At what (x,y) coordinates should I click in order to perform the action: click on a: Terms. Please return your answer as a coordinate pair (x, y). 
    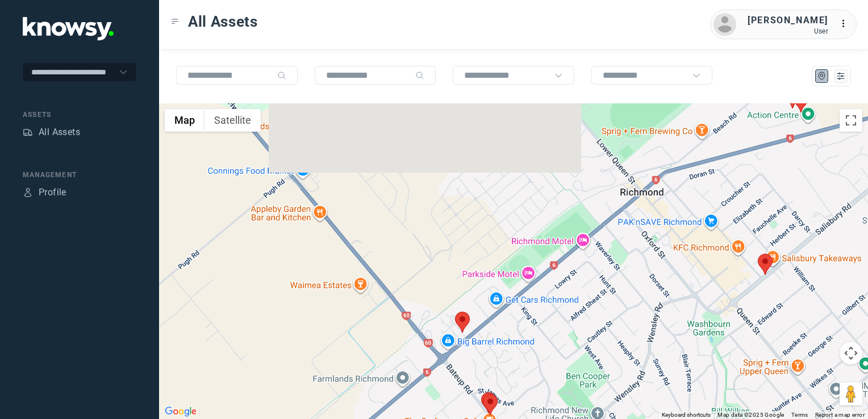
    Looking at the image, I should click on (800, 415).